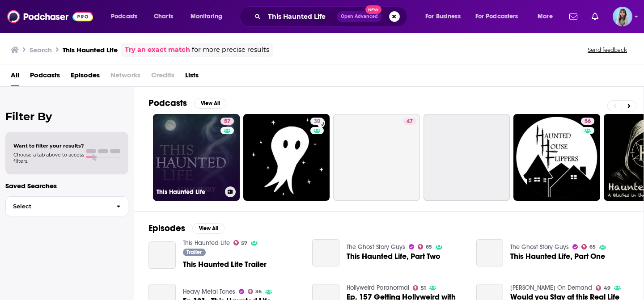 The height and width of the screenshot is (300, 644). What do you see at coordinates (206, 16) in the screenshot?
I see `span: Monitoring` at bounding box center [206, 16].